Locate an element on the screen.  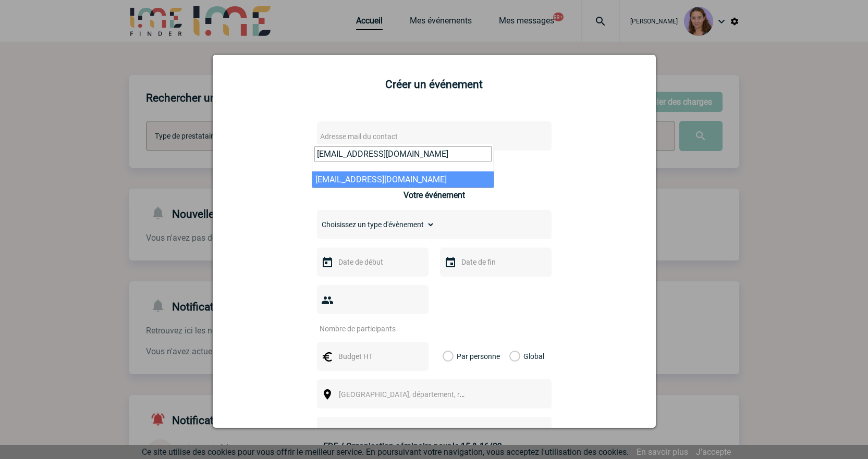
input: Nombre de participants is located at coordinates (366, 329).